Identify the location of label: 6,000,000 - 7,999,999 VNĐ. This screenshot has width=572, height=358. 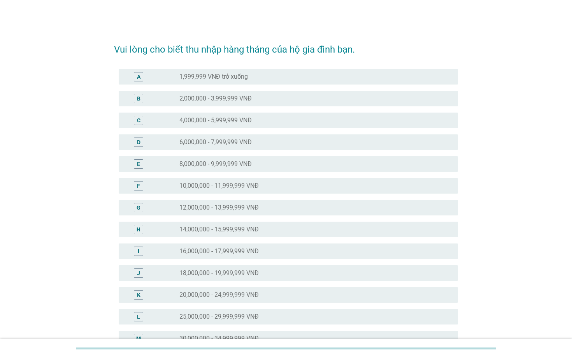
(216, 142).